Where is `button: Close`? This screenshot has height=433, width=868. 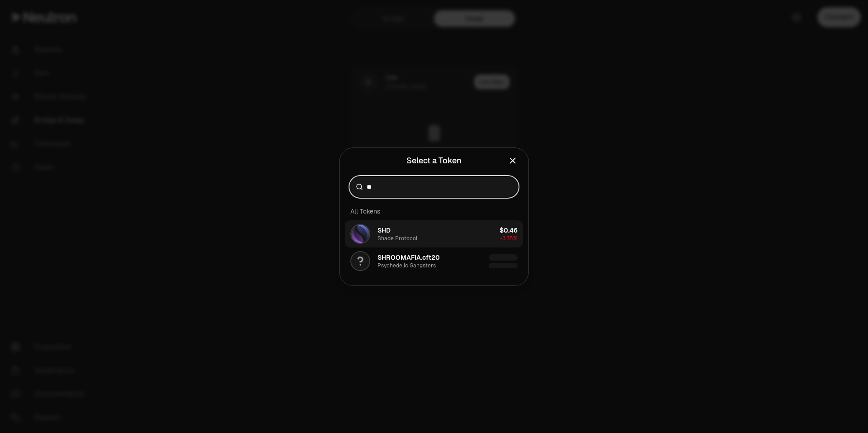
button: Close is located at coordinates (513, 161).